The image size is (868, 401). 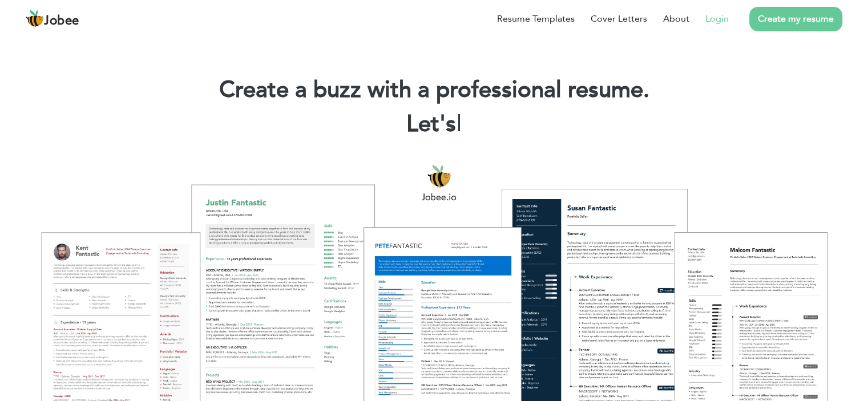 What do you see at coordinates (434, 90) in the screenshot?
I see `h1: Create a buzz with a professional resume.` at bounding box center [434, 90].